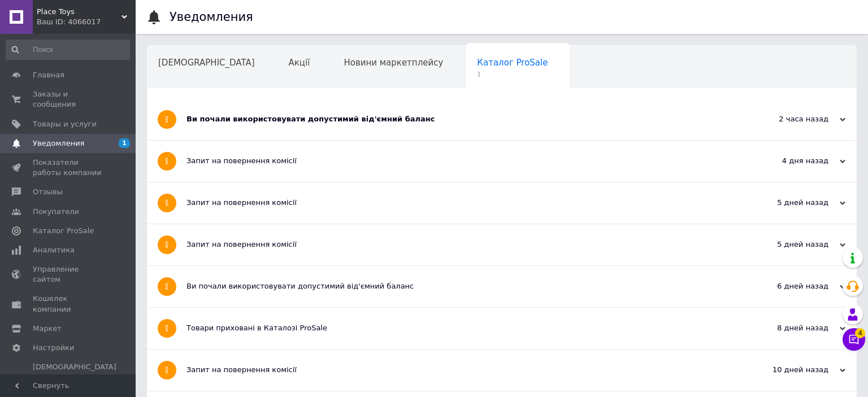  Describe the element at coordinates (300, 62) in the screenshot. I see `span: Акції` at that location.